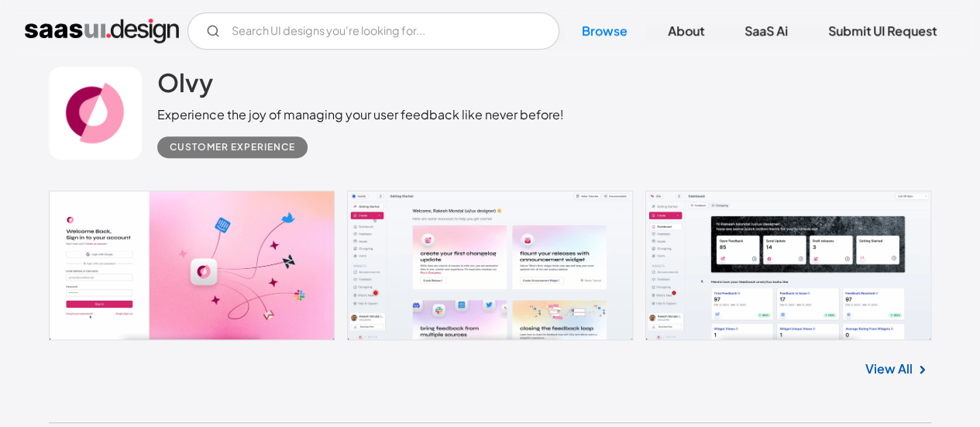  What do you see at coordinates (102, 31) in the screenshot?
I see `a: home` at bounding box center [102, 31].